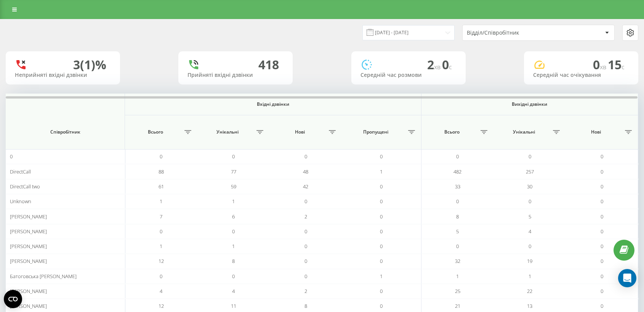  Describe the element at coordinates (63, 75) in the screenshot. I see `div: Неприйняті вхідні дзвінки` at that location.